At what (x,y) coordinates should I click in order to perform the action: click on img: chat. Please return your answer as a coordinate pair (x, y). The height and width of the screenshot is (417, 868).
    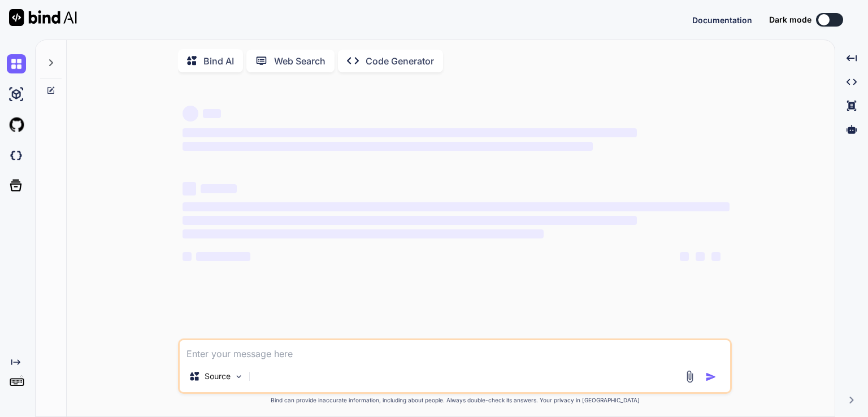
    Looking at the image, I should click on (16, 64).